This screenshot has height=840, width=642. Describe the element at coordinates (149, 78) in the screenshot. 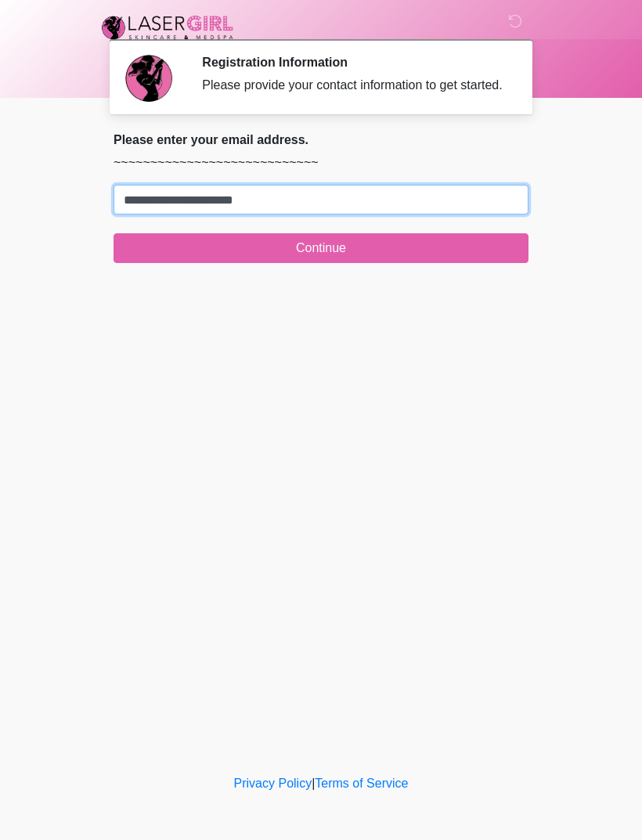

I see `img: Agent Avatar` at that location.